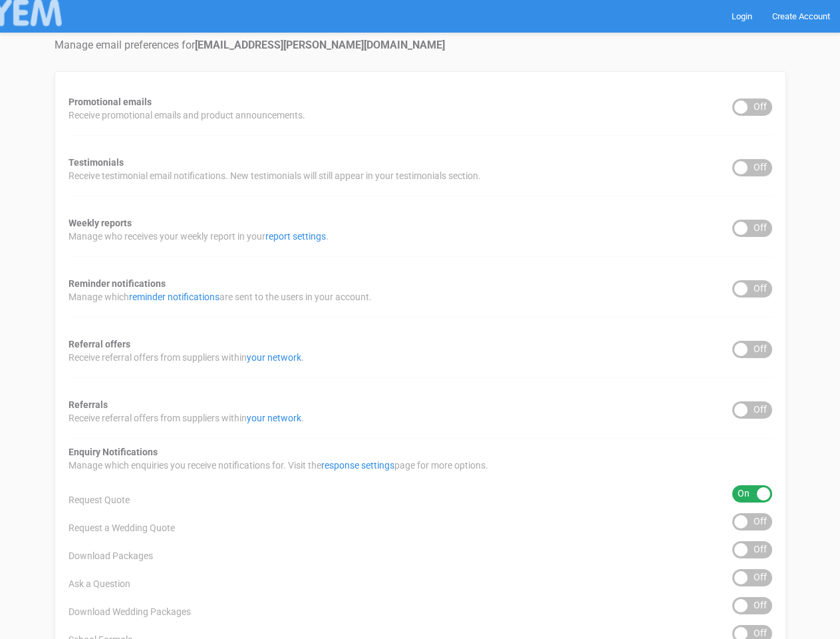  What do you see at coordinates (296, 236) in the screenshot?
I see `a: report settings` at bounding box center [296, 236].